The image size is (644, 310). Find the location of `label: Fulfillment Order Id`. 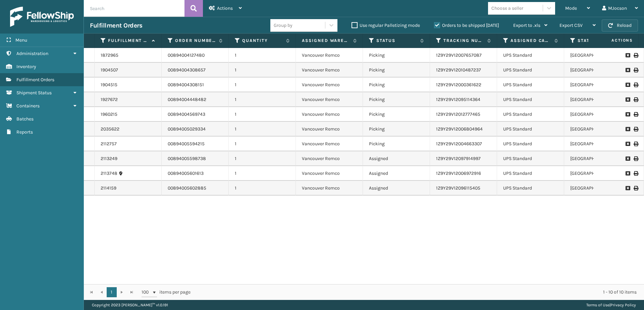

label: Fulfillment Order Id is located at coordinates (128, 41).